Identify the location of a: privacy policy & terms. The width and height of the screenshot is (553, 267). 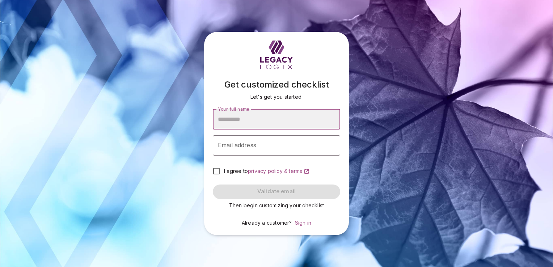
(279, 171).